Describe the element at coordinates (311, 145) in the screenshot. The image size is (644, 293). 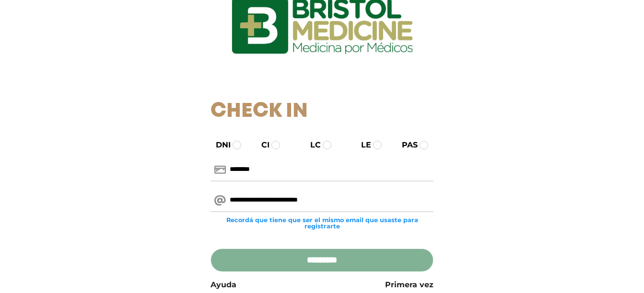
I see `label: LC` at that location.